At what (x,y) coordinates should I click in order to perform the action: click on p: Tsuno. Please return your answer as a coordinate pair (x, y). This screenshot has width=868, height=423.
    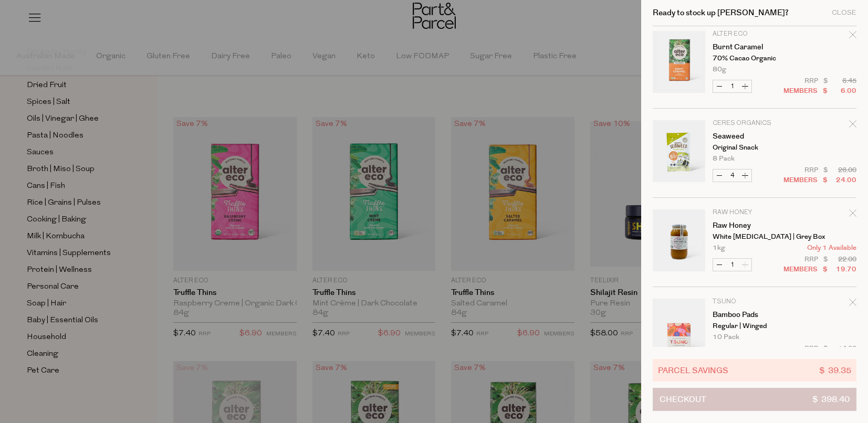
    Looking at the image, I should click on (753, 302).